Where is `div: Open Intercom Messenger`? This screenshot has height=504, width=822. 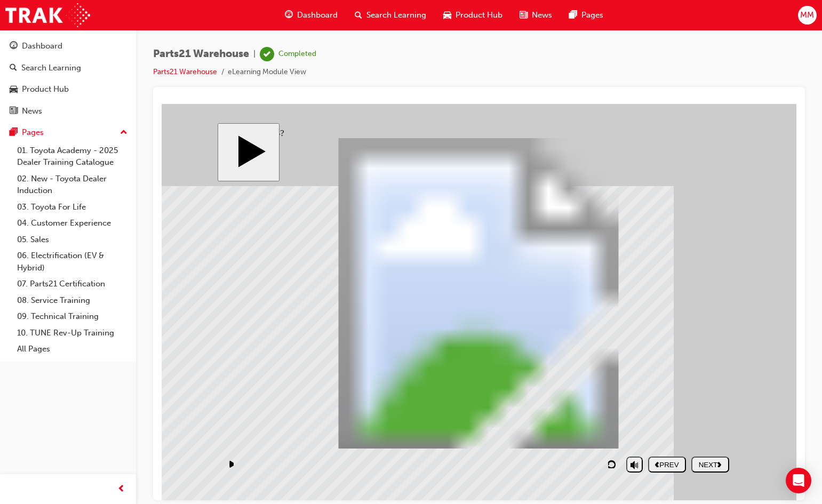 div: Open Intercom Messenger is located at coordinates (798, 480).